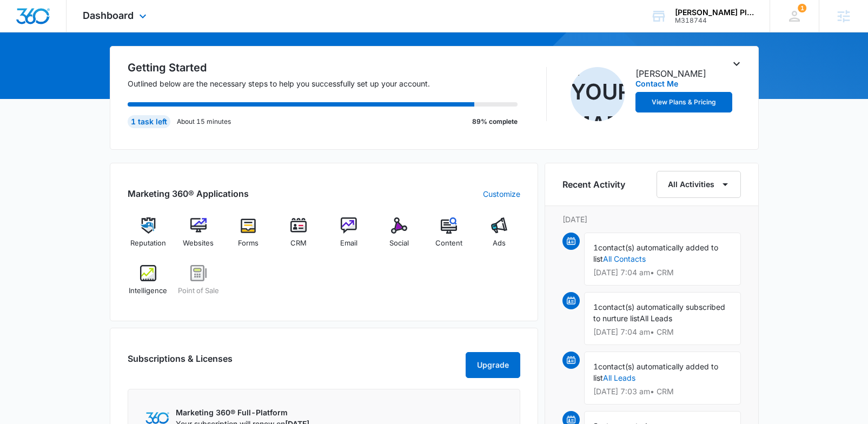 The width and height of the screenshot is (868, 424). Describe the element at coordinates (148, 285) in the screenshot. I see `a: Intelligence` at that location.